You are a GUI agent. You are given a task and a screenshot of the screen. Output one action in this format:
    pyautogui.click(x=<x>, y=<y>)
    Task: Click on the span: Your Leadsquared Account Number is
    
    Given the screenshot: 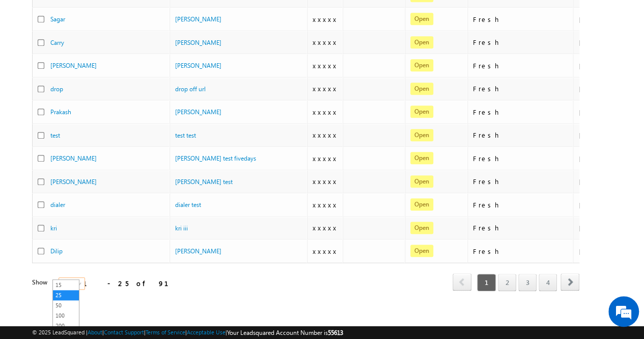 What is the action you would take?
    pyautogui.click(x=285, y=332)
    